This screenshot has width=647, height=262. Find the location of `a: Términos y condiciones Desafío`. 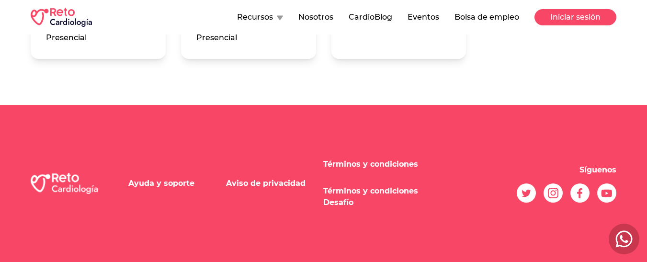

a: Términos y condiciones Desafío is located at coordinates (370, 196).